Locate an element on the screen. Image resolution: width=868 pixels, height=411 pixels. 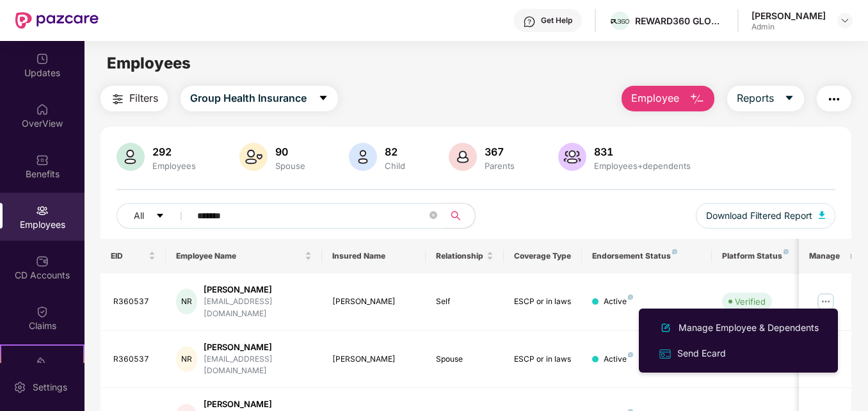
th: EID is located at coordinates (133, 256).